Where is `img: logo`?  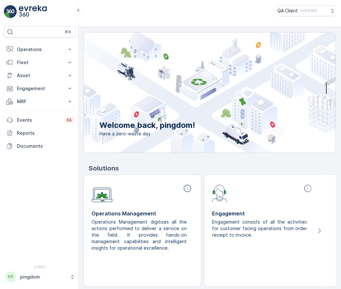
img: logo is located at coordinates (10, 12).